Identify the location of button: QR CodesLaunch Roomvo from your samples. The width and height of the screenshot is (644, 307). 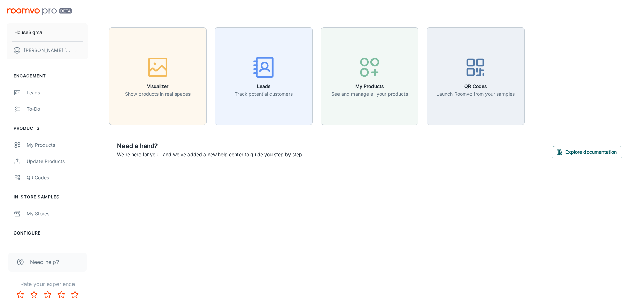
(475, 76).